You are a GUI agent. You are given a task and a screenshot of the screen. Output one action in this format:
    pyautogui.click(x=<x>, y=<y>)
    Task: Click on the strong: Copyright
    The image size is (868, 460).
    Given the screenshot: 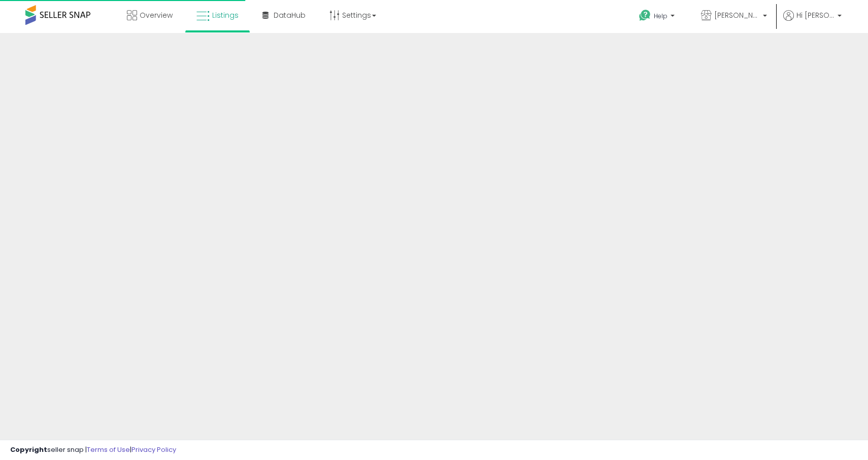 What is the action you would take?
    pyautogui.click(x=28, y=449)
    